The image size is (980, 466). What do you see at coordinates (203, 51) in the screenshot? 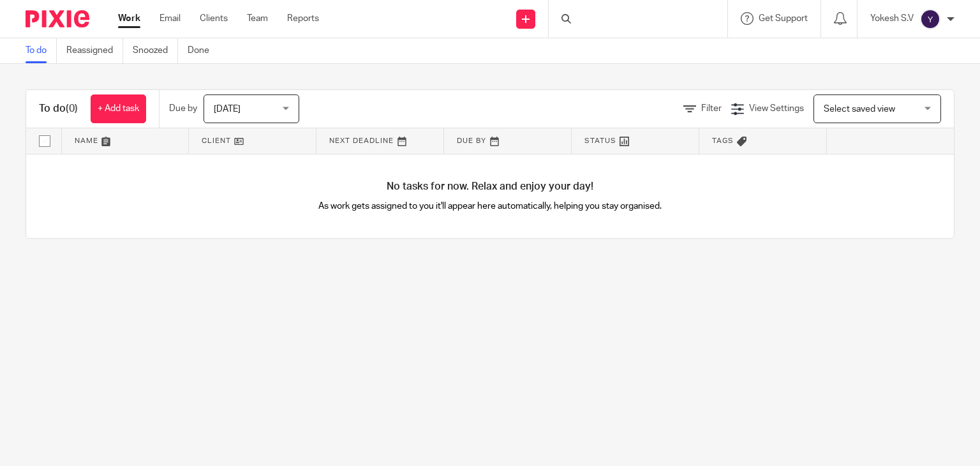
I see `a: Done` at bounding box center [203, 51].